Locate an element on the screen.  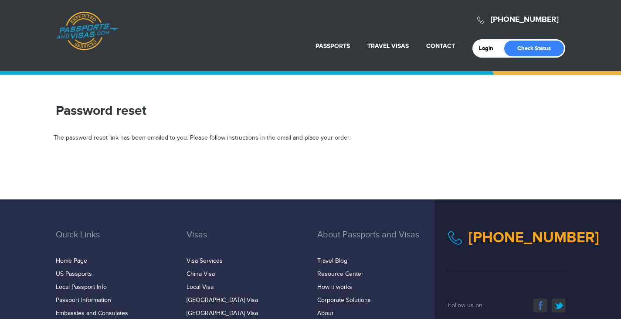
a: Home Page is located at coordinates (71, 261).